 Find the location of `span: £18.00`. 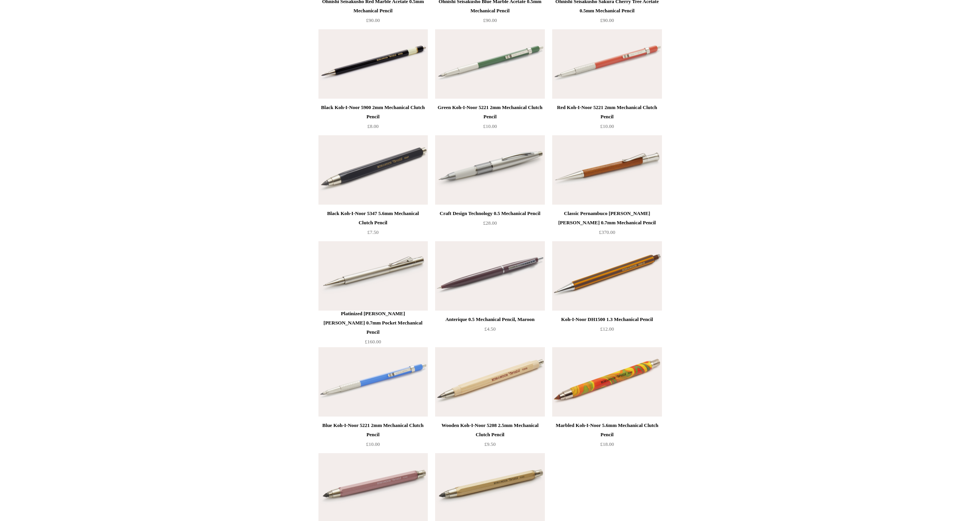

span: £18.00 is located at coordinates (607, 444).